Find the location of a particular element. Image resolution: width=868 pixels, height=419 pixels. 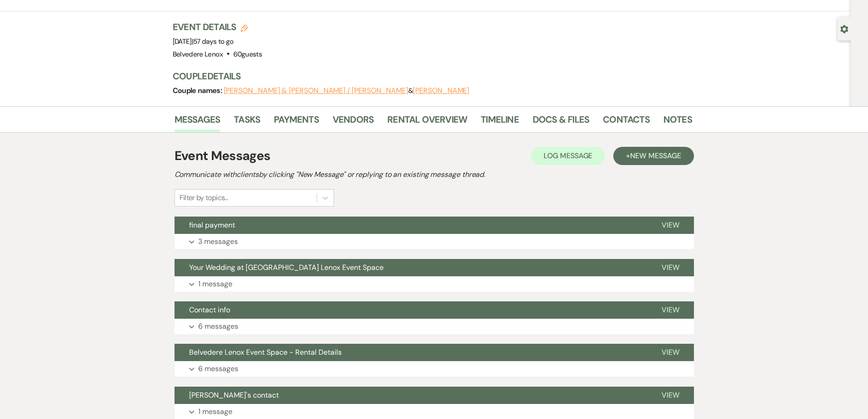

button: Belvedere Lenox Event Space - Rental Details is located at coordinates (411, 352).